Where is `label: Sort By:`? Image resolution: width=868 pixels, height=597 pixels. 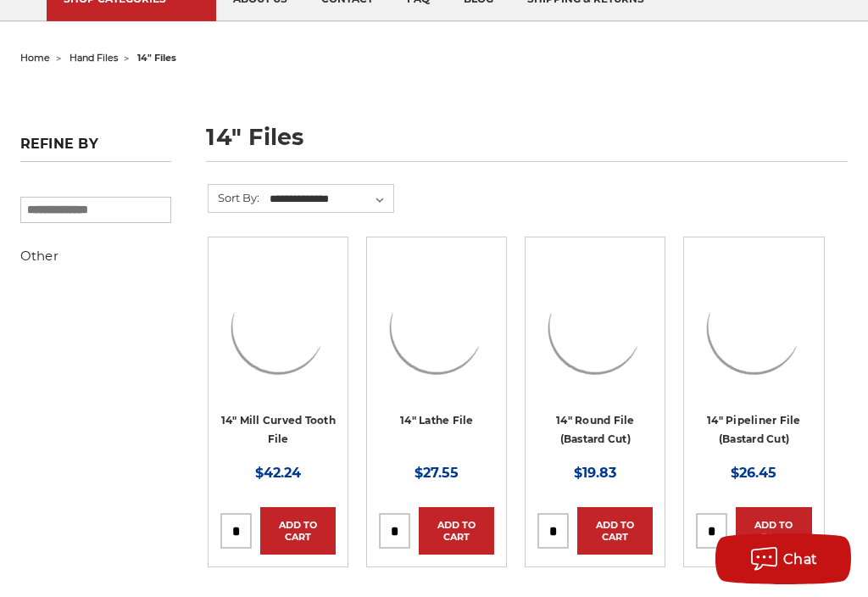
label: Sort By: is located at coordinates (234, 198).